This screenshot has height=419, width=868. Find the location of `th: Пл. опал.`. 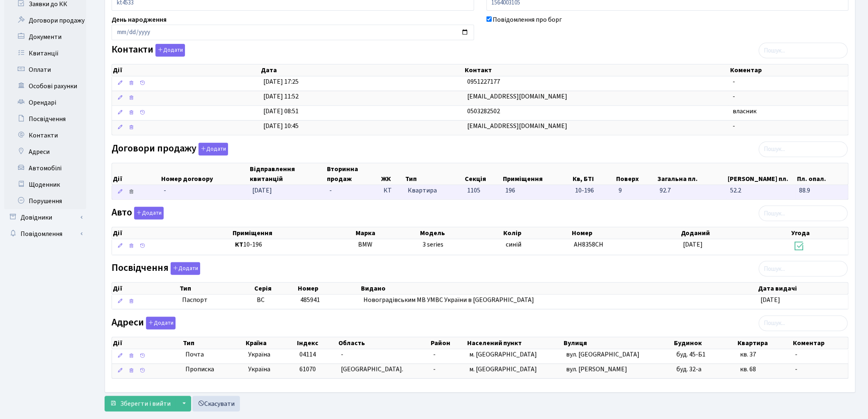

th: Пл. опал. is located at coordinates (821, 174).